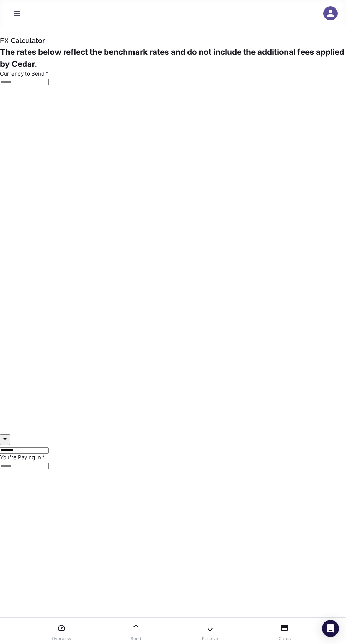  Describe the element at coordinates (285, 639) in the screenshot. I see `p: Cards` at that location.